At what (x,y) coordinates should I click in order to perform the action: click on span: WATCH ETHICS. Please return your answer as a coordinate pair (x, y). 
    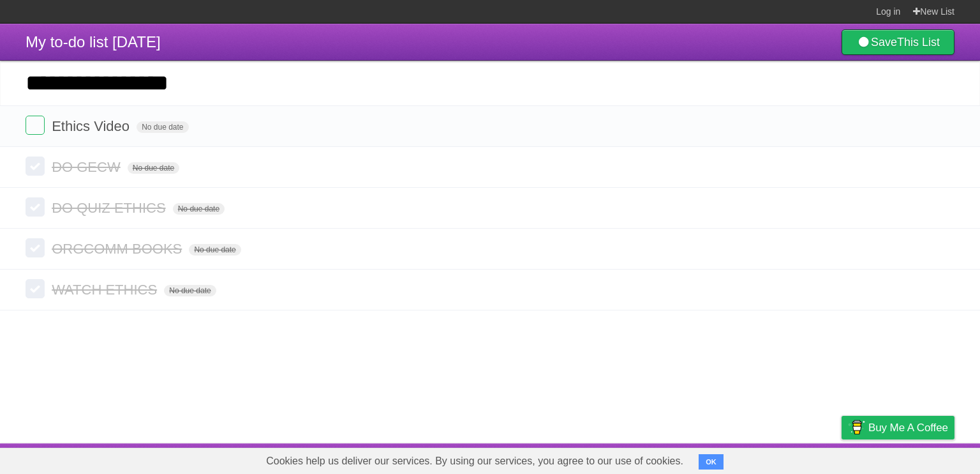
    Looking at the image, I should click on (106, 290).